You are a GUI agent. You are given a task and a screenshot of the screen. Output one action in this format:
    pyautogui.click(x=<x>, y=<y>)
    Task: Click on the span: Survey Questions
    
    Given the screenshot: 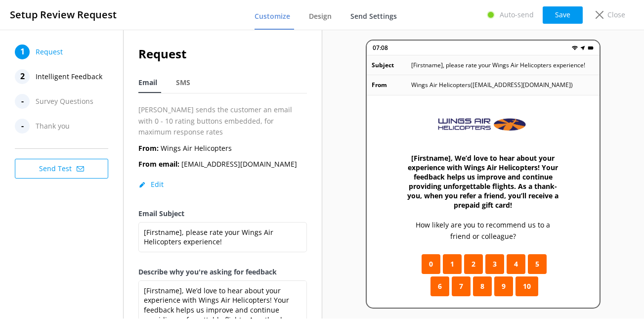 What is the action you would take?
    pyautogui.click(x=65, y=101)
    